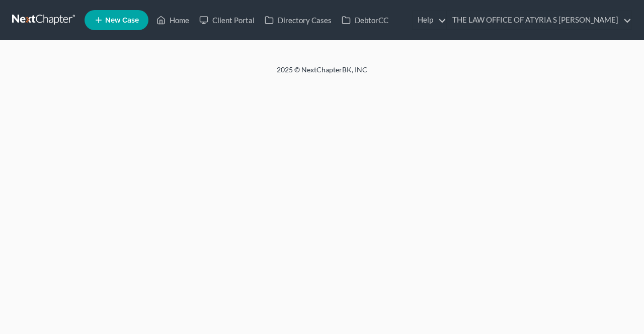 The image size is (644, 334). Describe the element at coordinates (227, 20) in the screenshot. I see `a: Client Portal` at that location.